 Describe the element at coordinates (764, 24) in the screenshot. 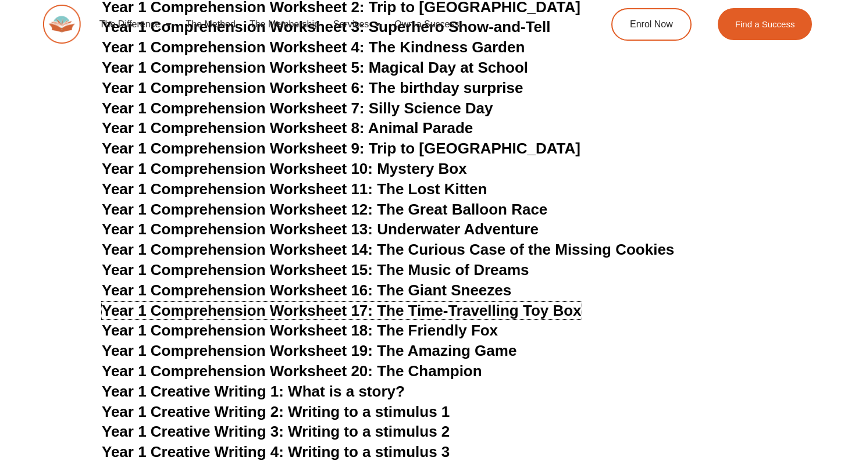

I see `a: Find a Success` at that location.